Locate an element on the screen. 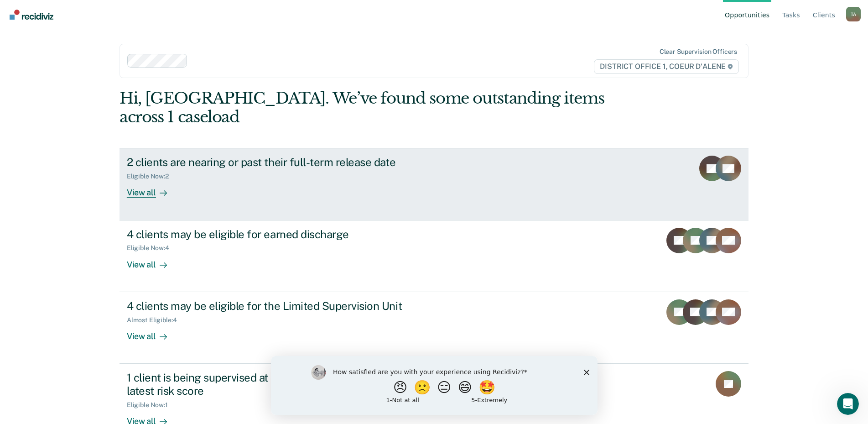  div: 4 clients may be eligible for earned discharge is located at coordinates (287, 234).